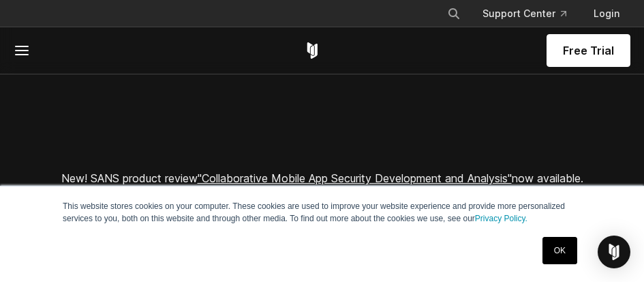 Image resolution: width=644 pixels, height=282 pixels. Describe the element at coordinates (322, 213) in the screenshot. I see `p: This website stores cookies on your computer. These cookies are used to improve your website expe...` at that location.